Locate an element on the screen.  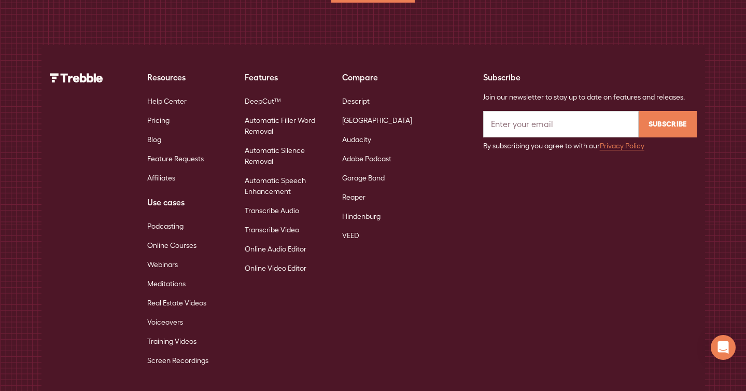
a: Online Audio Editor is located at coordinates (275, 249).